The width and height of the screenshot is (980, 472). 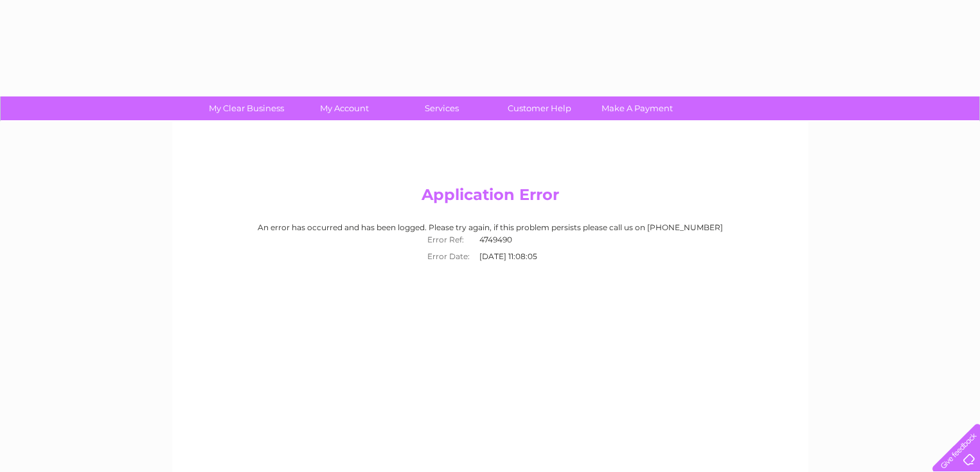 What do you see at coordinates (246, 108) in the screenshot?
I see `a: My Clear Business` at bounding box center [246, 108].